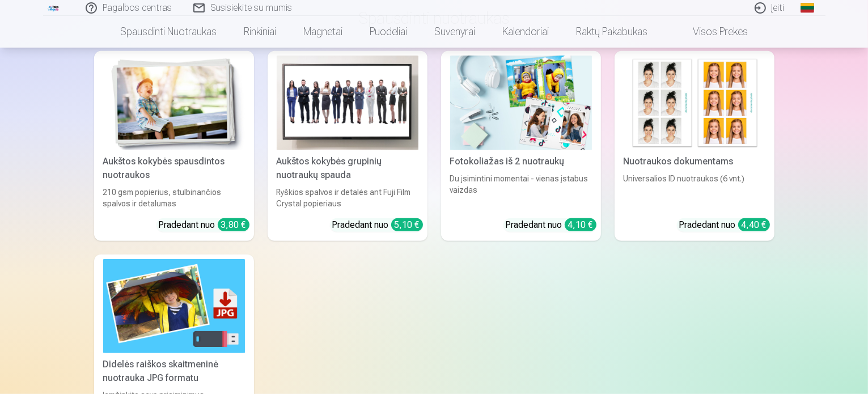 The width and height of the screenshot is (868, 394). Describe the element at coordinates (694, 103) in the screenshot. I see `img: Nuotraukos dokumentams` at that location.